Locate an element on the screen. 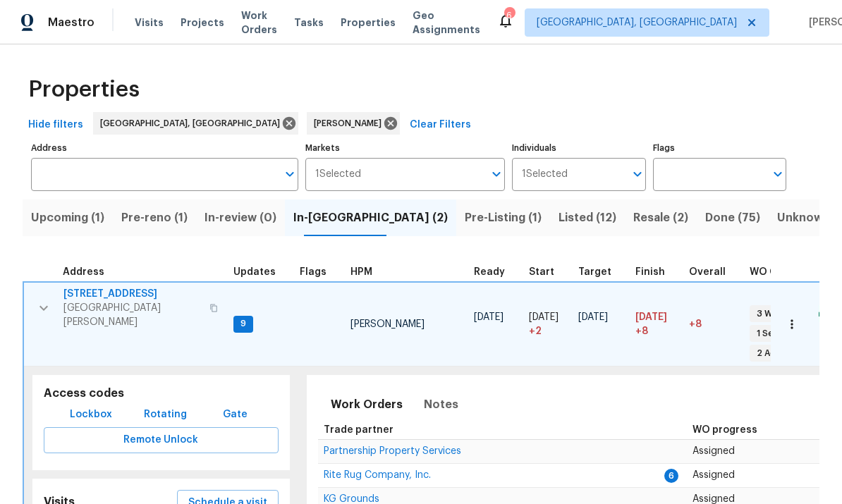 Image resolution: width=842 pixels, height=504 pixels. span: 6 is located at coordinates (671, 476).